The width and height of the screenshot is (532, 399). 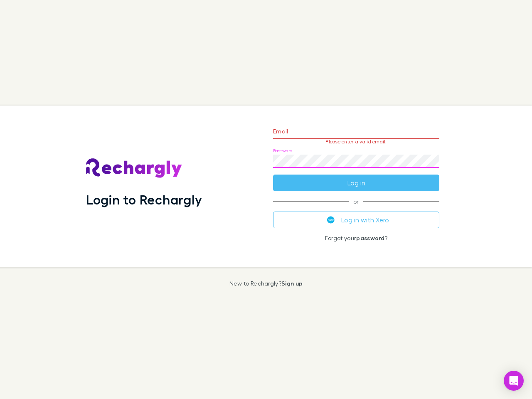 I want to click on button: Log in with Xero, so click(x=356, y=220).